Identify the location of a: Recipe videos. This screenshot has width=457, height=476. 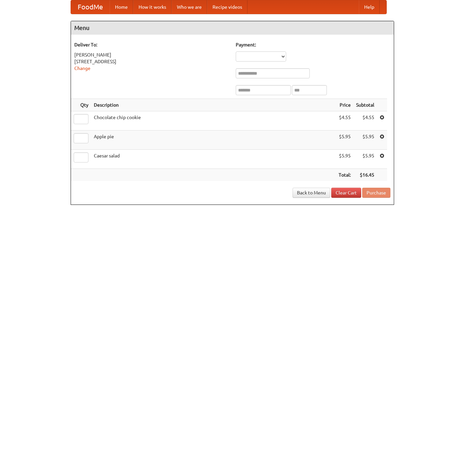
(227, 7).